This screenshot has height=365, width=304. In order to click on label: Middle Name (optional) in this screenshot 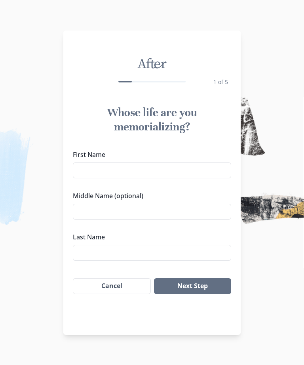, I will do `click(150, 196)`.